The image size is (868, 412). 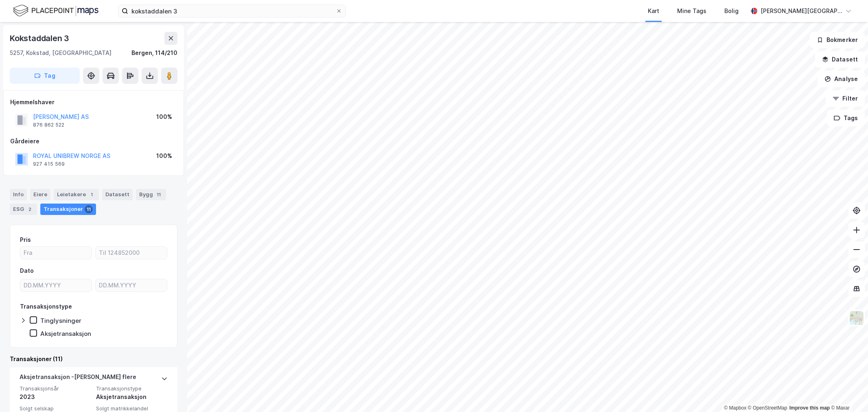 What do you see at coordinates (23, 209) in the screenshot?
I see `div: ESG` at bounding box center [23, 209].